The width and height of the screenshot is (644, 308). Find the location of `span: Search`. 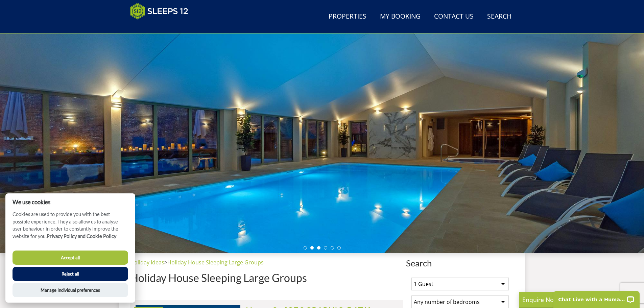

span: Search is located at coordinates (460, 263).